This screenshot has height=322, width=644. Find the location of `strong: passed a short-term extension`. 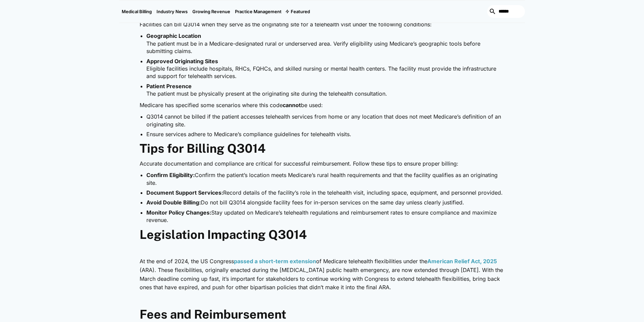

strong: passed a short-term extension is located at coordinates (274, 261).